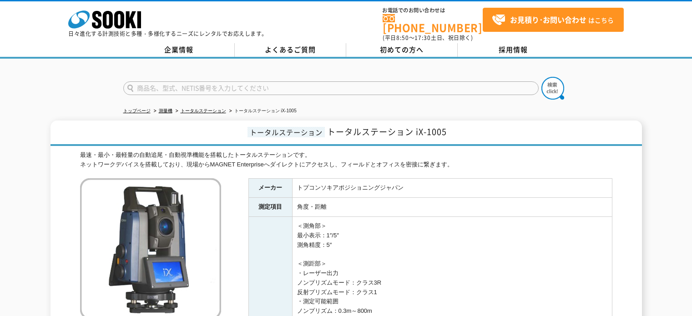  What do you see at coordinates (166, 111) in the screenshot?
I see `a: 測量機` at bounding box center [166, 111].